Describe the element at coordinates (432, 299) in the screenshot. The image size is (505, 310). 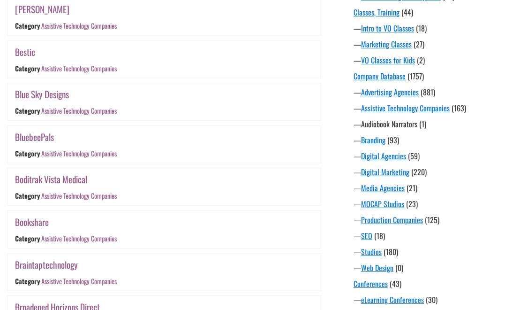
I see `span: (30)` at that location.